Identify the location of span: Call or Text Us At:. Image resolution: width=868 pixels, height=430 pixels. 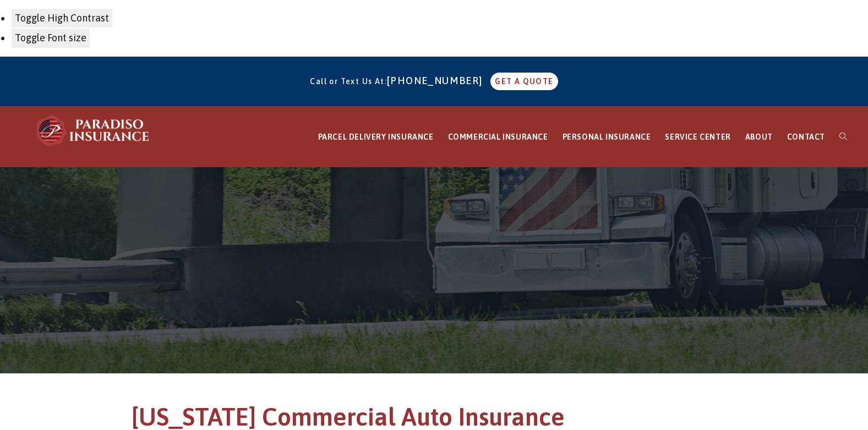
(348, 81).